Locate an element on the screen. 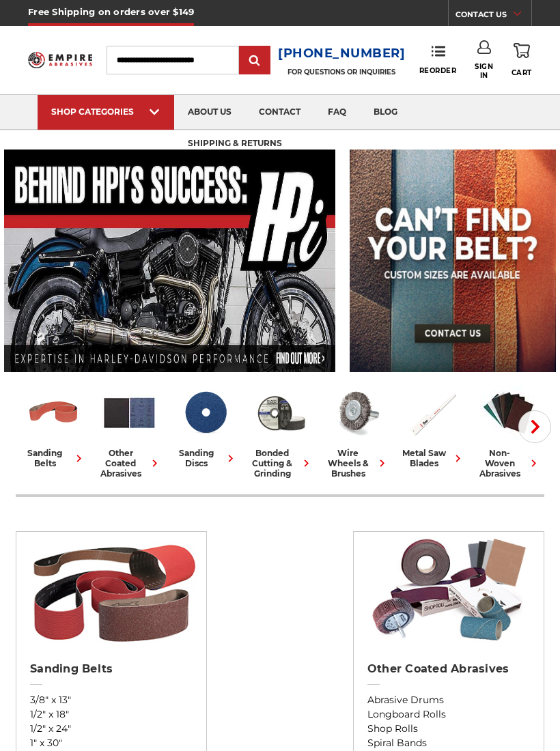  h2: Sanding Belts is located at coordinates (112, 669).